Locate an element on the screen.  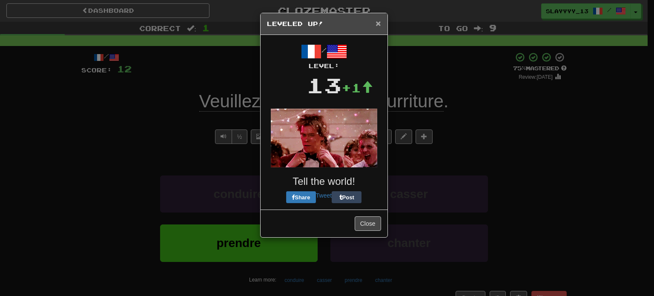
a: Tweet is located at coordinates (323, 195).